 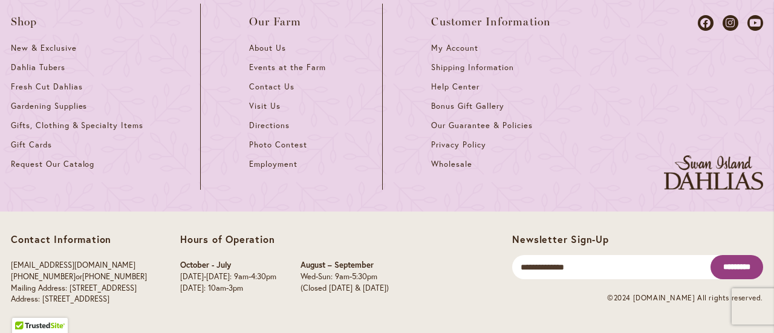 What do you see at coordinates (287, 67) in the screenshot?
I see `span: Events at the Farm` at bounding box center [287, 67].